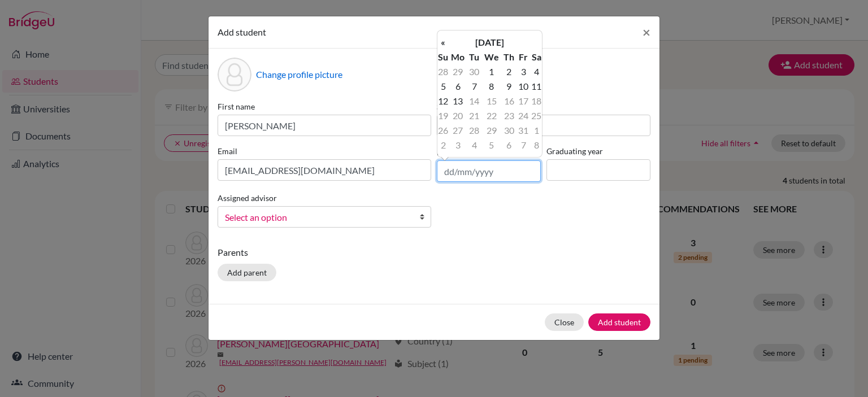 This screenshot has height=397, width=868. Describe the element at coordinates (544, 106) in the screenshot. I see `label: Surname` at that location.